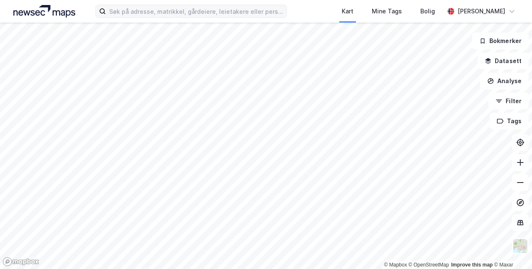 The height and width of the screenshot is (269, 532). What do you see at coordinates (428, 265) in the screenshot?
I see `a: OpenStreetMap` at bounding box center [428, 265].